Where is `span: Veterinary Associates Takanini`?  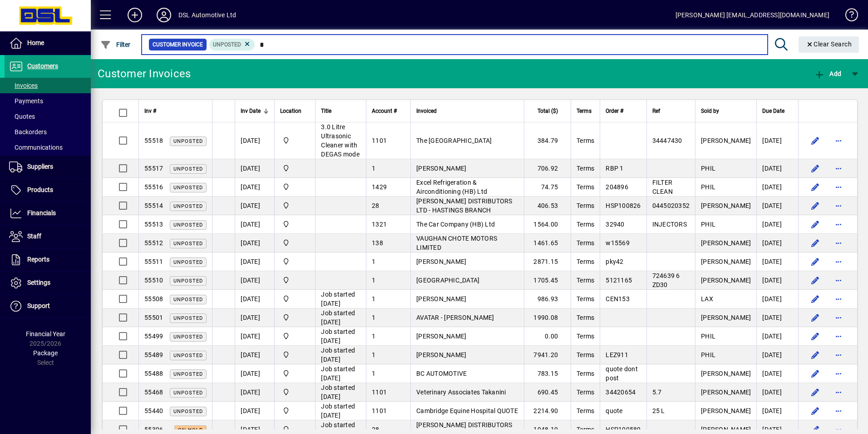
span: Veterinary Associates Takanini is located at coordinates (462, 392).